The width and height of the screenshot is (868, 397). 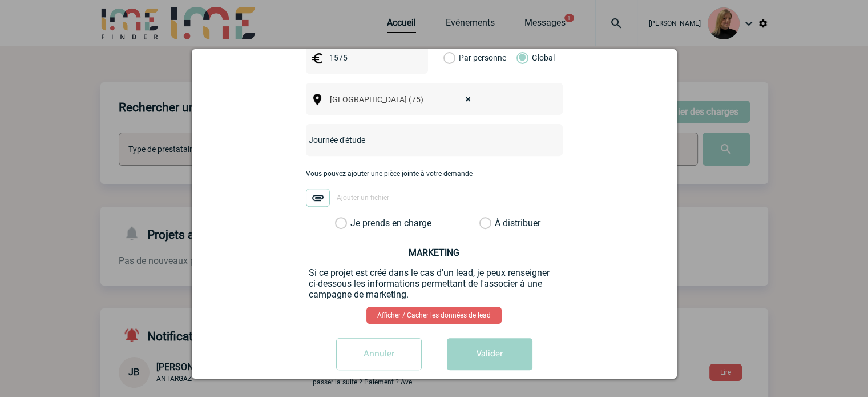 I want to click on span: Paris (75), so click(x=404, y=99).